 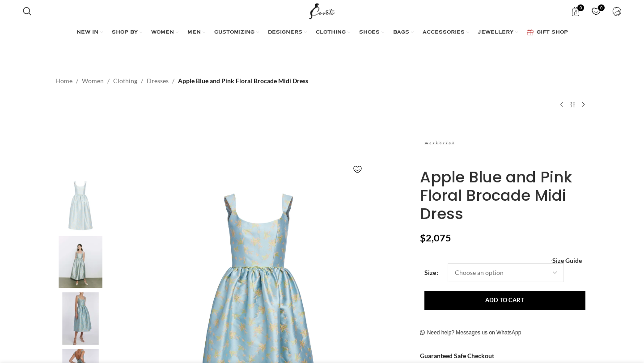 I want to click on a: Need help? Messages us on WhatsApp, so click(x=470, y=333).